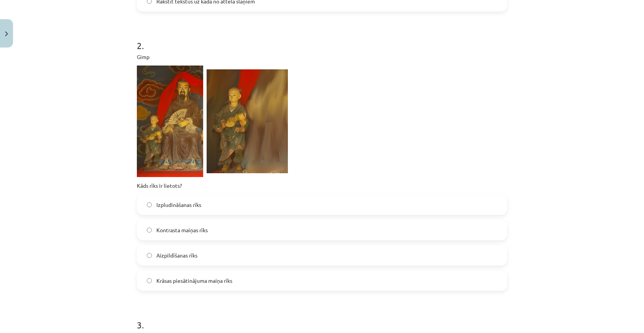 The width and height of the screenshot is (644, 333). I want to click on input: Krāsas piesātinājuma maiņa rīks, so click(149, 280).